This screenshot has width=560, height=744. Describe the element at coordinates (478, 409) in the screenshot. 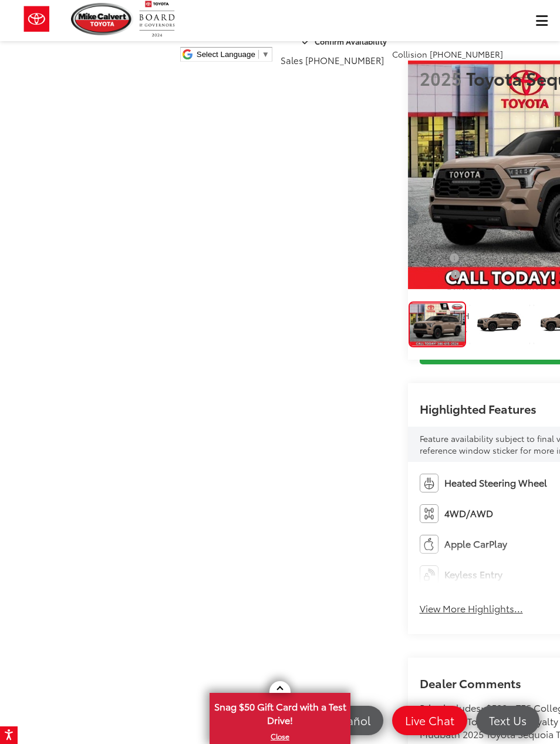

I see `h2: Highlighted Features` at that location.